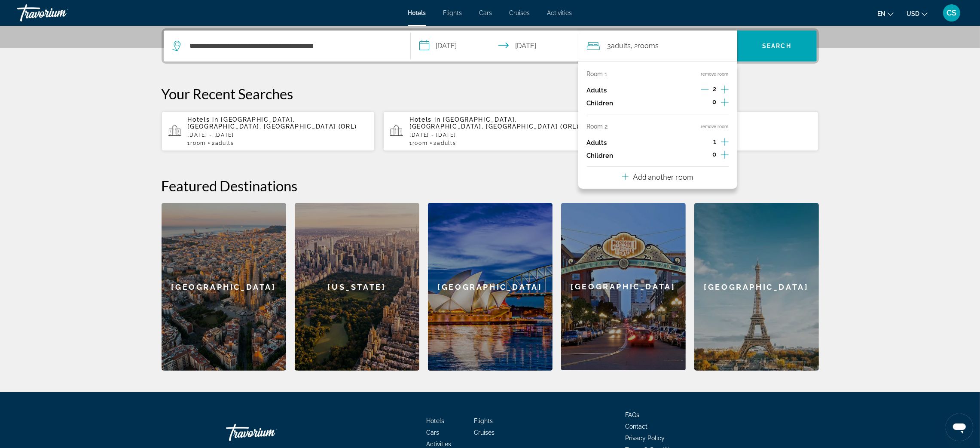 The image size is (980, 448). What do you see at coordinates (645, 438) in the screenshot?
I see `a: Privacy Policy` at bounding box center [645, 438].